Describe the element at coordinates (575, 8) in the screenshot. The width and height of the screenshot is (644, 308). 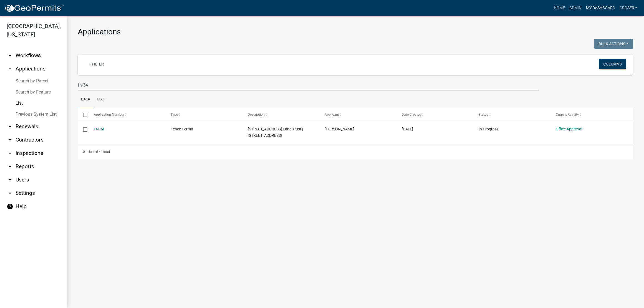
I see `a: Admin` at that location.